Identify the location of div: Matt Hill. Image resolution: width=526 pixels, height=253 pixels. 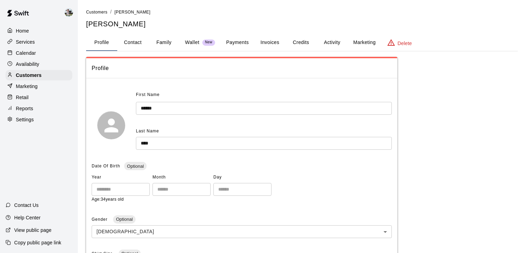
(71, 12).